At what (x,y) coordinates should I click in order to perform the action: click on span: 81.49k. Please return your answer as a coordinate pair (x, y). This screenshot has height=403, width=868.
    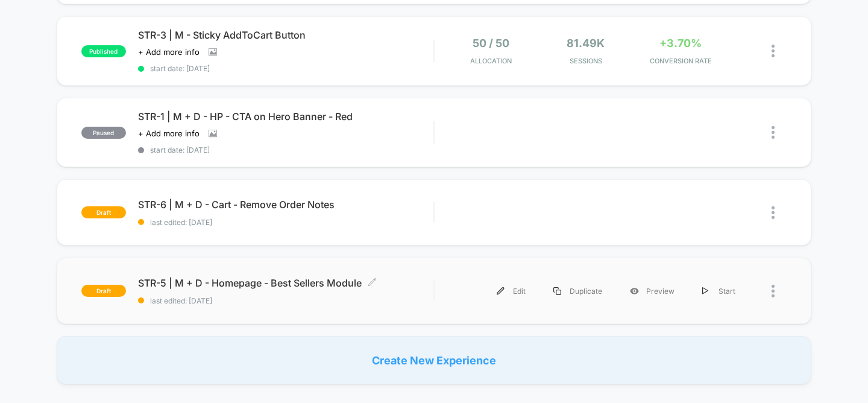
    Looking at the image, I should click on (585, 43).